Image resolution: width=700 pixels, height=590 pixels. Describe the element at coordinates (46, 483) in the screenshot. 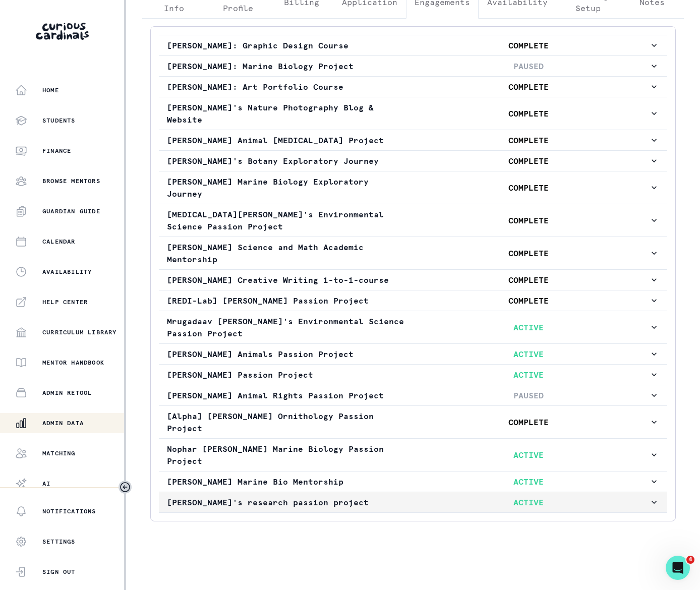

I see `p: AI` at that location.